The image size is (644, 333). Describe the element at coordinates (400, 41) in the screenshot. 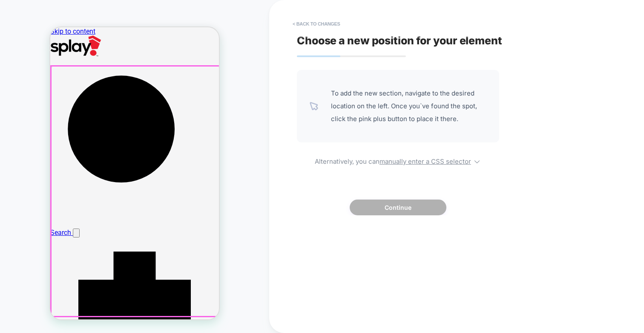

I see `span: Choose a new position for your element` at that location.